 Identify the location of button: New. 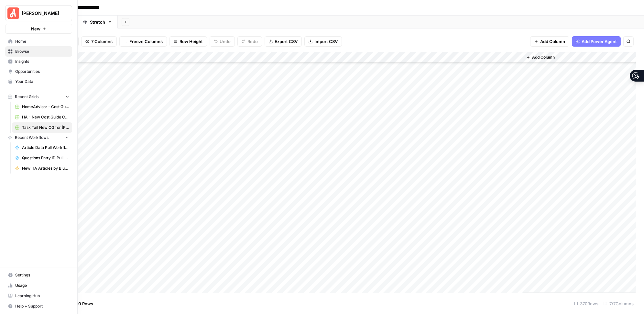
(38, 28).